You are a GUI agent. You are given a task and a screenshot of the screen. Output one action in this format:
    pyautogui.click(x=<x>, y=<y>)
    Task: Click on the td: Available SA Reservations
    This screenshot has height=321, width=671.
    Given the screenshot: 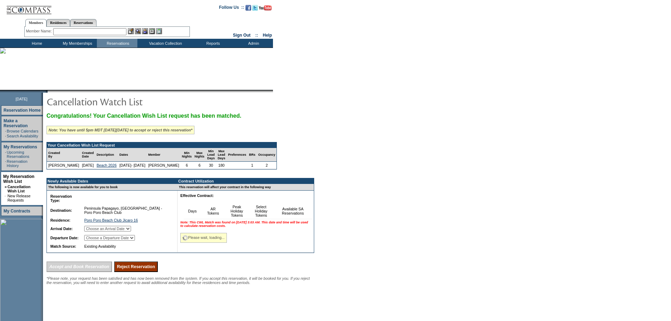 What is the action you would take?
    pyautogui.click(x=293, y=211)
    